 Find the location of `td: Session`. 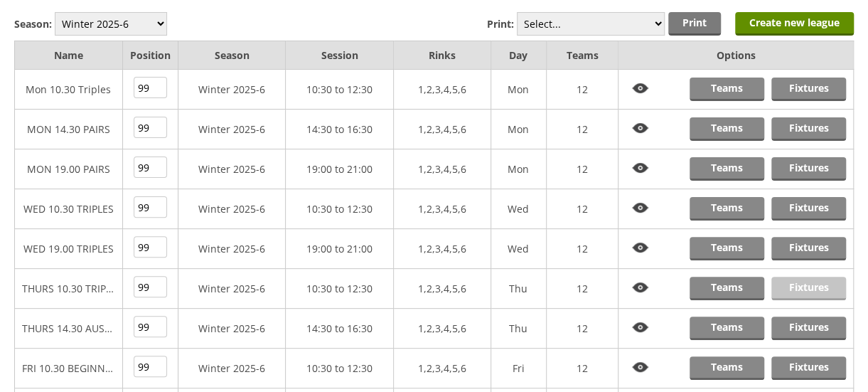

td: Session is located at coordinates (339, 55).